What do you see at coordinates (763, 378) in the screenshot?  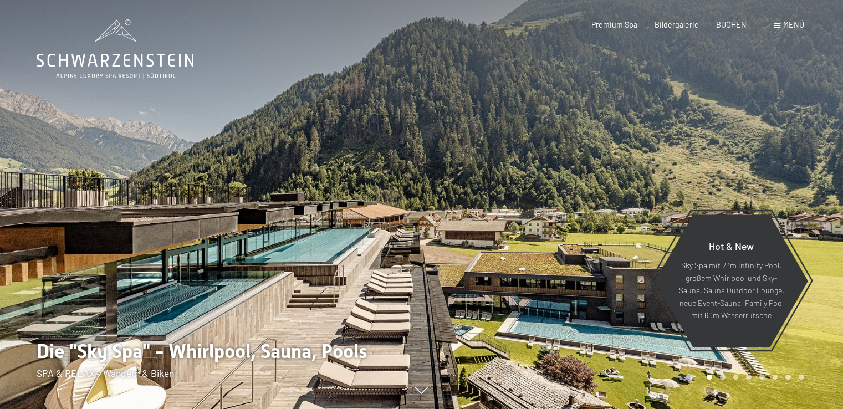 I see `div: Carousel Page 5` at bounding box center [763, 378].